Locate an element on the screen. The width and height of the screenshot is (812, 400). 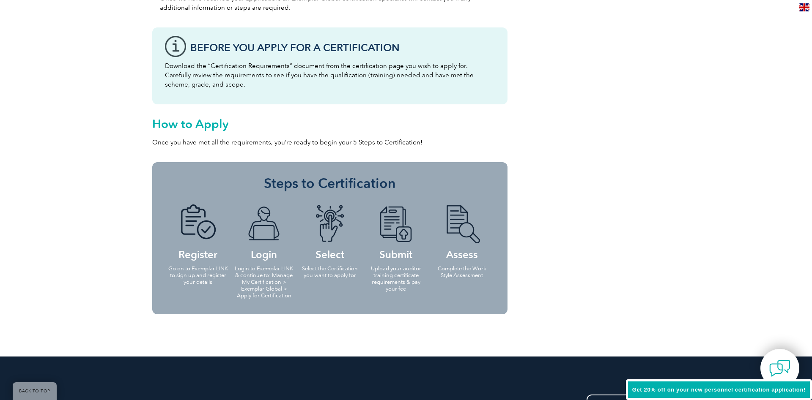
img: icon-blue-doc-search.png is located at coordinates (462, 224).